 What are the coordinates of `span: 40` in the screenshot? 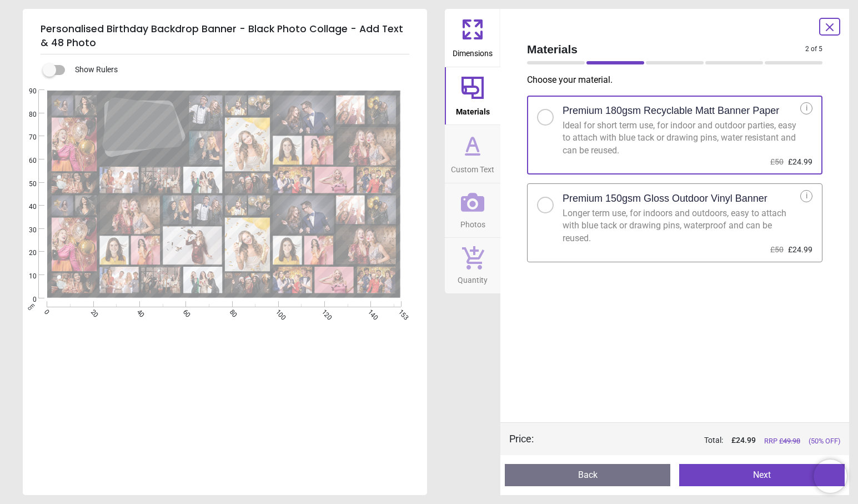 It's located at (26, 206).